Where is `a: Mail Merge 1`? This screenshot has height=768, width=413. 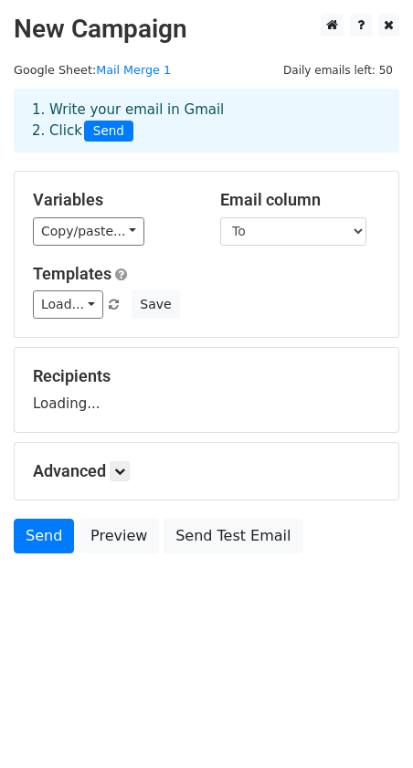 a: Mail Merge 1 is located at coordinates (133, 69).